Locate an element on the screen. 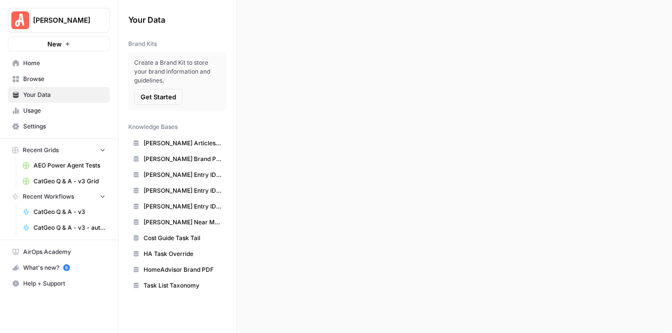  span: HomeAdvisor Brand PDF is located at coordinates (183, 270).